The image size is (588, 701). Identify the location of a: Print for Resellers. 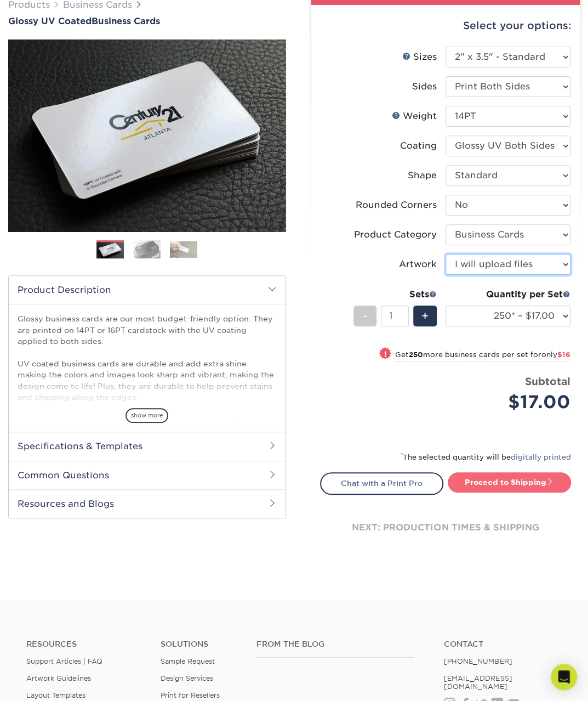
(190, 695).